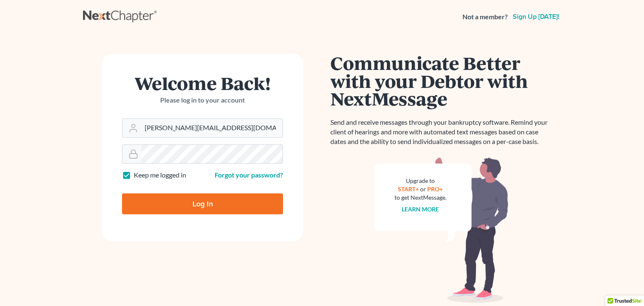 The height and width of the screenshot is (306, 644). What do you see at coordinates (421, 198) in the screenshot?
I see `div: to get NextMessage.` at bounding box center [421, 198].